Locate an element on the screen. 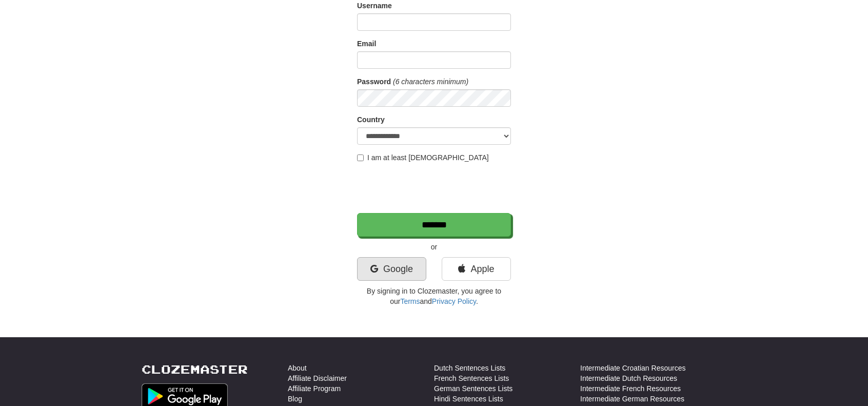  a: Intermediate French Resources is located at coordinates (630, 388).